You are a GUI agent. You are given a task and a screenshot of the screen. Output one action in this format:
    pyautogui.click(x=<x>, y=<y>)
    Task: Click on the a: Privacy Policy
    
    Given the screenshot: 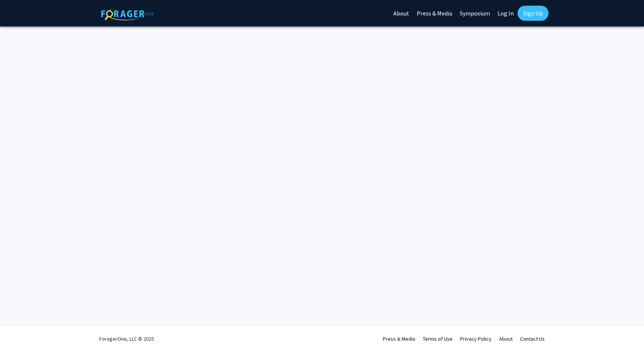 What is the action you would take?
    pyautogui.click(x=476, y=339)
    